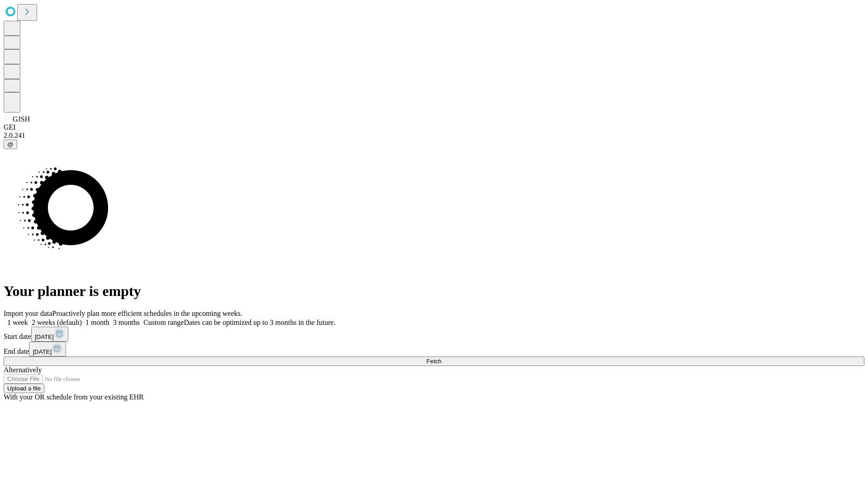  What do you see at coordinates (126, 322) in the screenshot?
I see `span: 3 months` at bounding box center [126, 322].